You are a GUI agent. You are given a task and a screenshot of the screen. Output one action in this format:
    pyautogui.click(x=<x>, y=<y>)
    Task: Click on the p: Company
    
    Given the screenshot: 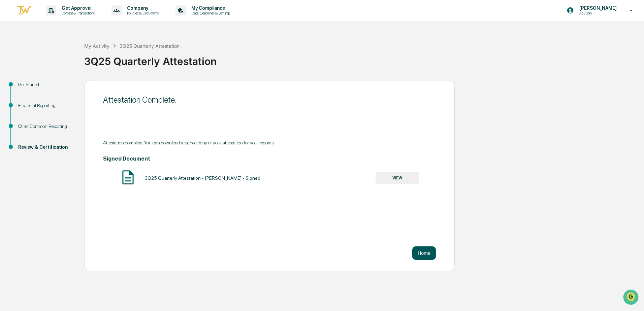 What is the action you would take?
    pyautogui.click(x=142, y=8)
    